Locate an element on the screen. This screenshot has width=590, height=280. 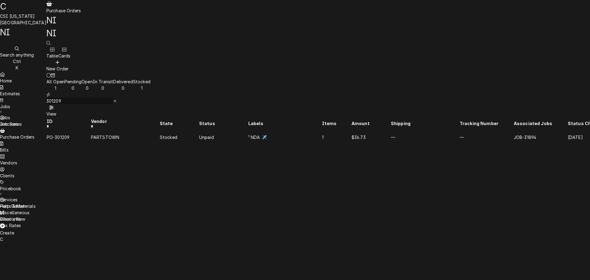
div: ¹ NDA ✈️ is located at coordinates (285, 137).